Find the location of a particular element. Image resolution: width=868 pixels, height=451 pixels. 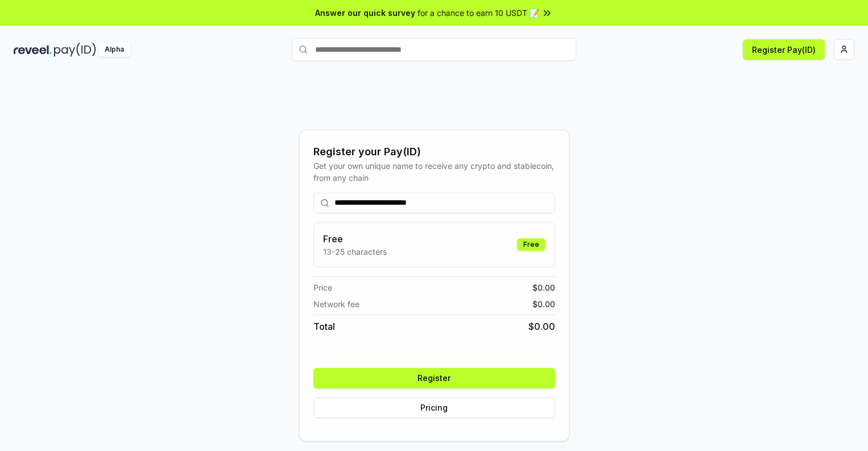

button: Register is located at coordinates (434, 378).